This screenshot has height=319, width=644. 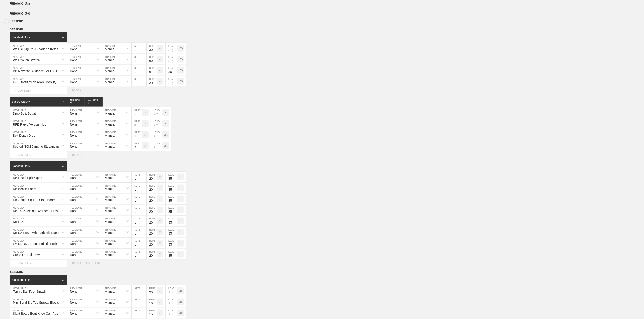 What do you see at coordinates (21, 102) in the screenshot?
I see `div: Superset Block` at bounding box center [21, 102].